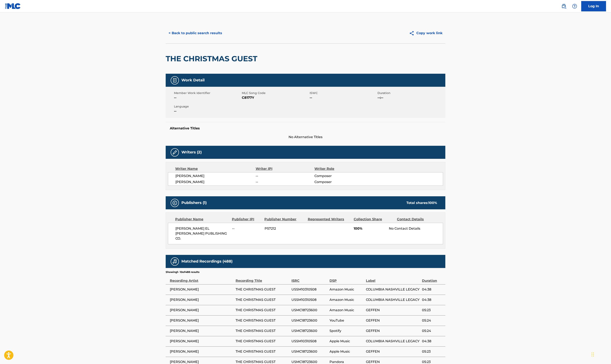 This screenshot has width=611, height=364. Describe the element at coordinates (175, 80) in the screenshot. I see `img: Work Detail` at that location.